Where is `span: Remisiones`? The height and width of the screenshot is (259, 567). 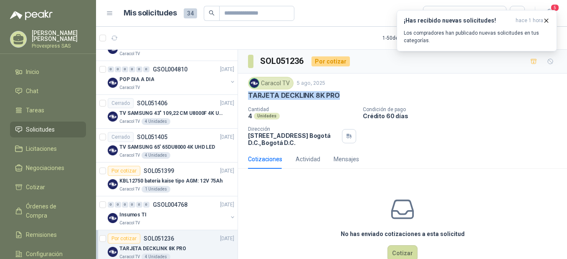
span: Remisiones is located at coordinates (41, 235).